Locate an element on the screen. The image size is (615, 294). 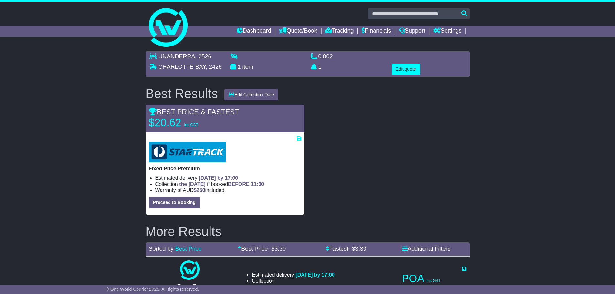
a: Additional Filters is located at coordinates (426, 249).